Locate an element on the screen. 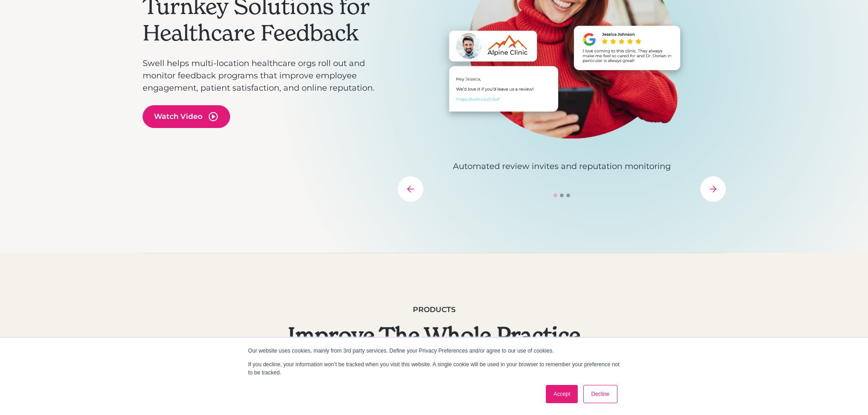 The height and width of the screenshot is (415, 868). div: previous slide is located at coordinates (410, 189).